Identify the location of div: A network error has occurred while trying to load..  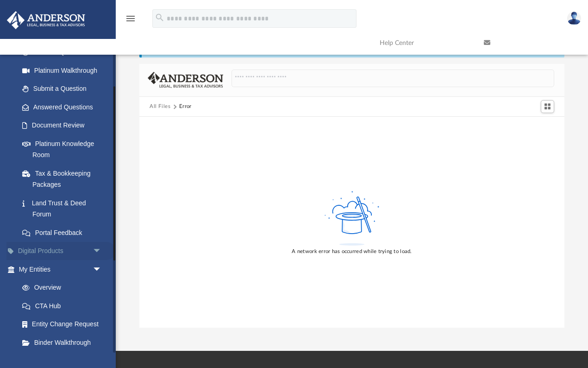
(351, 252).